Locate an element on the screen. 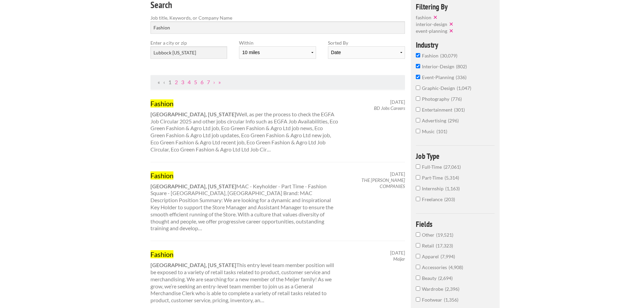 This screenshot has width=644, height=308. span: music is located at coordinates (429, 131).